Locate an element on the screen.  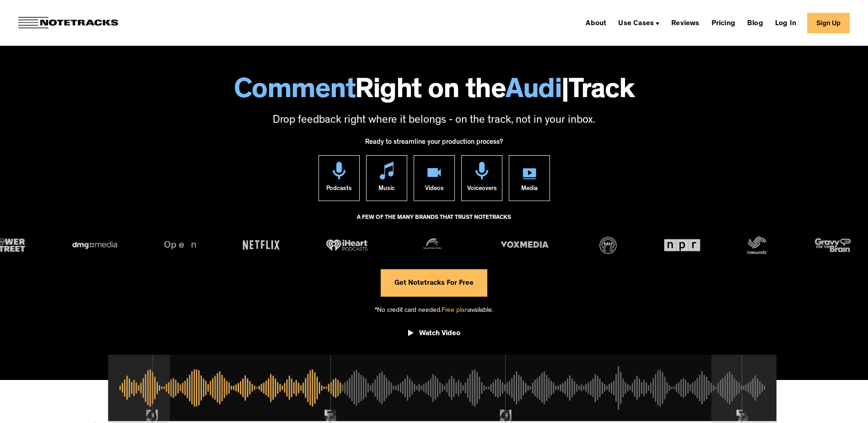
div: Voiceovers is located at coordinates (482, 190).